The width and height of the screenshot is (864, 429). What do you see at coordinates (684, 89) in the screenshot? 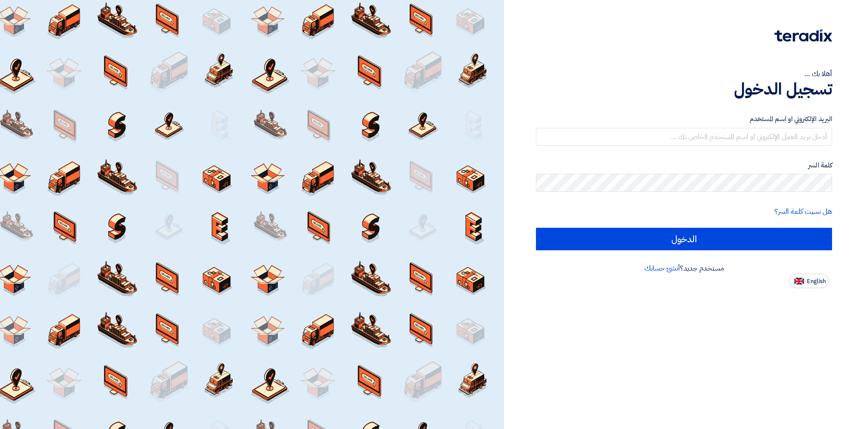
I see `h1: تسجيل الدخول` at bounding box center [684, 89].